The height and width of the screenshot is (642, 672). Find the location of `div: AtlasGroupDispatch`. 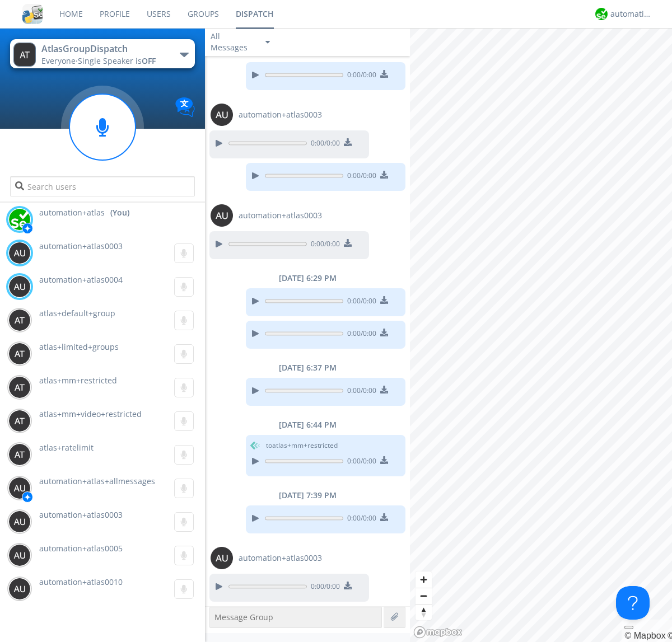

div: AtlasGroupDispatch is located at coordinates (104, 49).